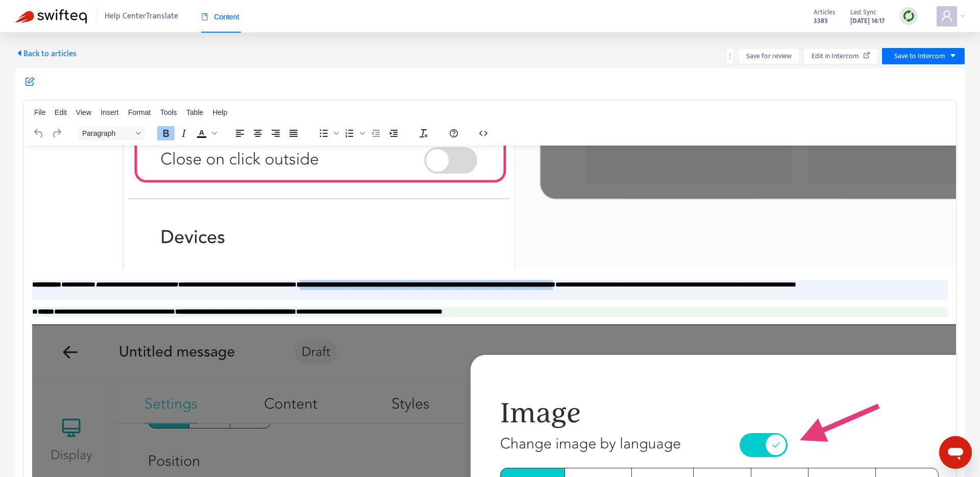 Image resolution: width=980 pixels, height=477 pixels. What do you see at coordinates (769, 56) in the screenshot?
I see `span: Save for review` at bounding box center [769, 56].